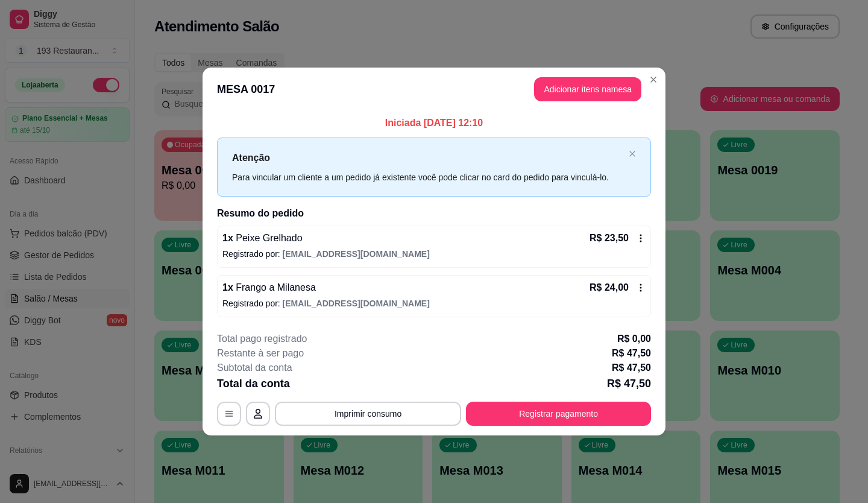 The height and width of the screenshot is (503, 868). What do you see at coordinates (255, 368) in the screenshot?
I see `p: Subtotal da conta` at bounding box center [255, 368].